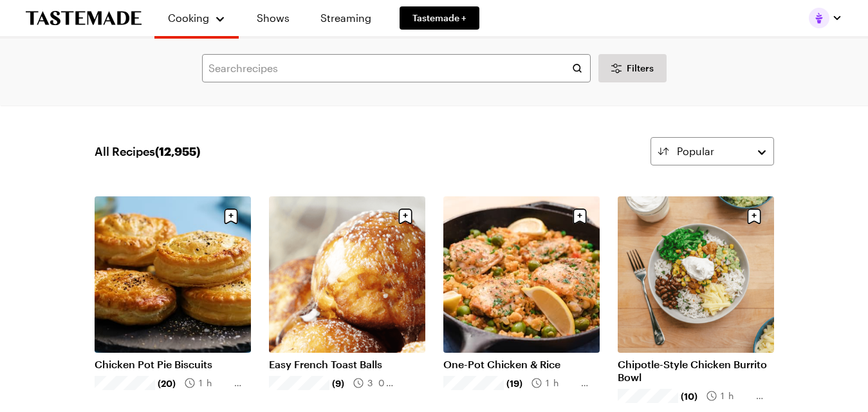 The image size is (868, 412). Describe the element at coordinates (695, 151) in the screenshot. I see `span: Popular` at that location.